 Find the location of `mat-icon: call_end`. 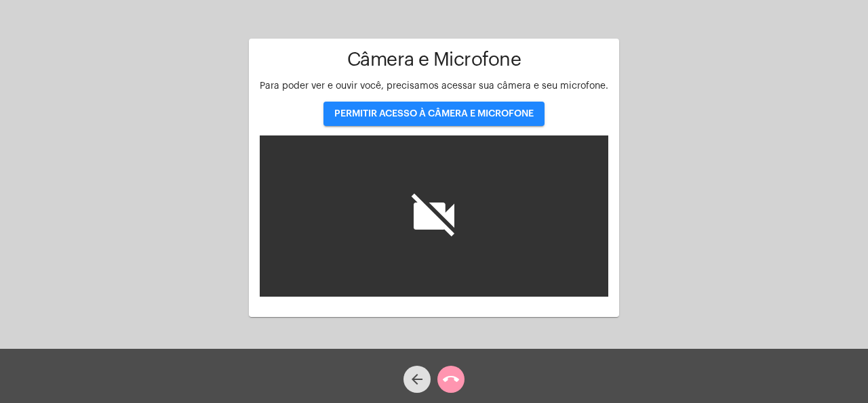

mat-icon: call_end is located at coordinates (451, 379).